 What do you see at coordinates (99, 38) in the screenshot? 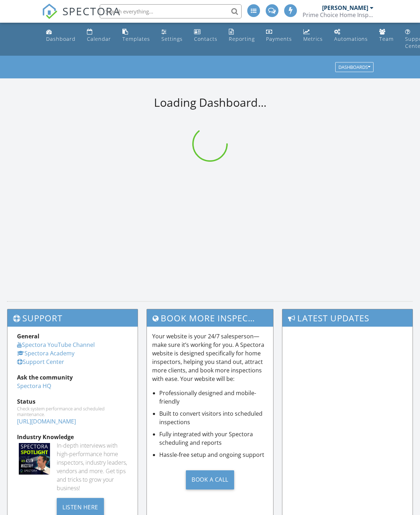
I see `div: Calendar` at bounding box center [99, 38].